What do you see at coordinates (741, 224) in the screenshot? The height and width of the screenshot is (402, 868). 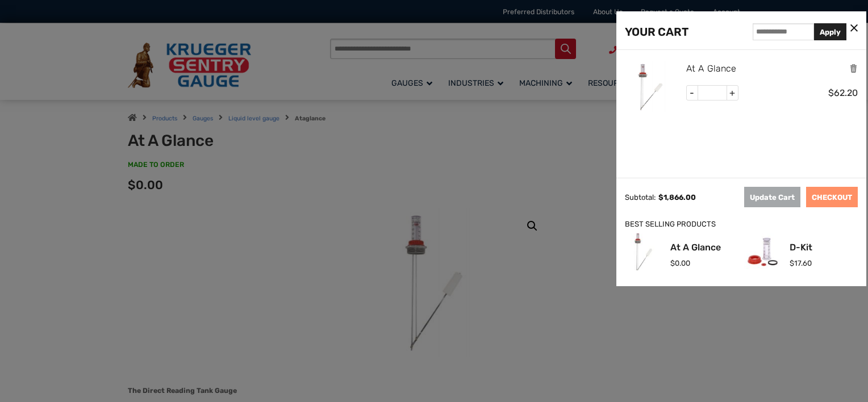 I see `div: BEST SELLING PRODUCTS` at bounding box center [741, 224].